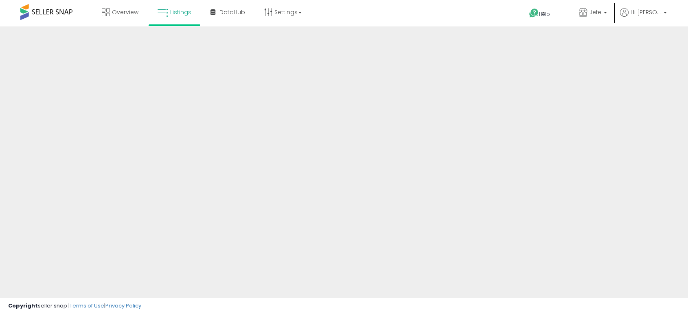  What do you see at coordinates (87, 306) in the screenshot?
I see `a: Terms of Use` at bounding box center [87, 306].